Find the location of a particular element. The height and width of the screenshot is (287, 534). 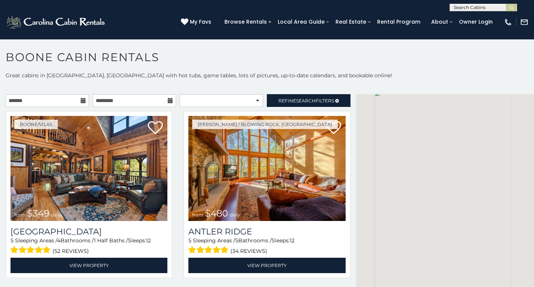

a: Antler Ridge is located at coordinates (267, 232).